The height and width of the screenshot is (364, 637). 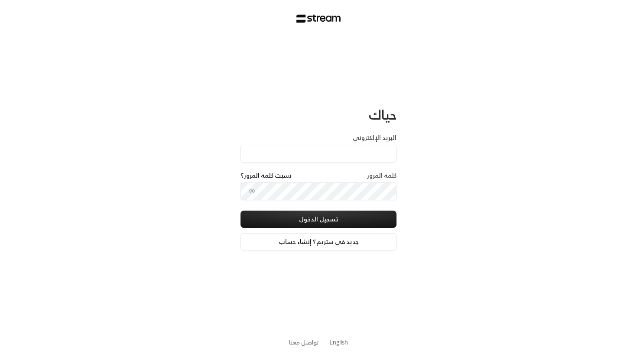 I want to click on button: toggle password visibility, so click(x=252, y=191).